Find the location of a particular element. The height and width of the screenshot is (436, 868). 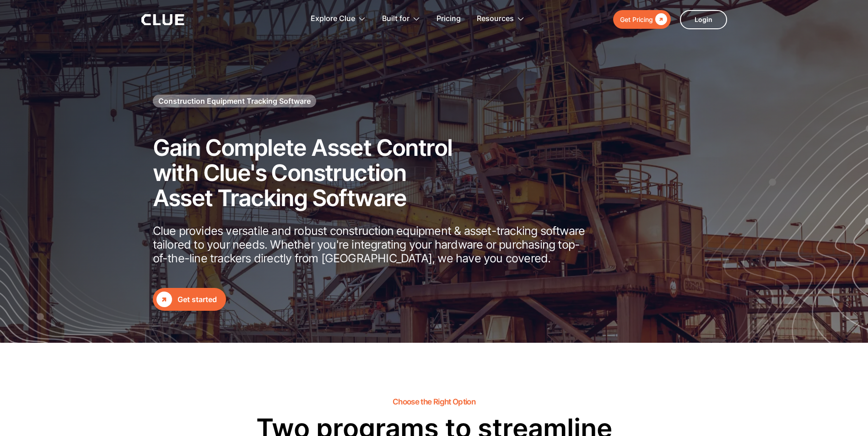

div: Get Pricing is located at coordinates (636, 20).